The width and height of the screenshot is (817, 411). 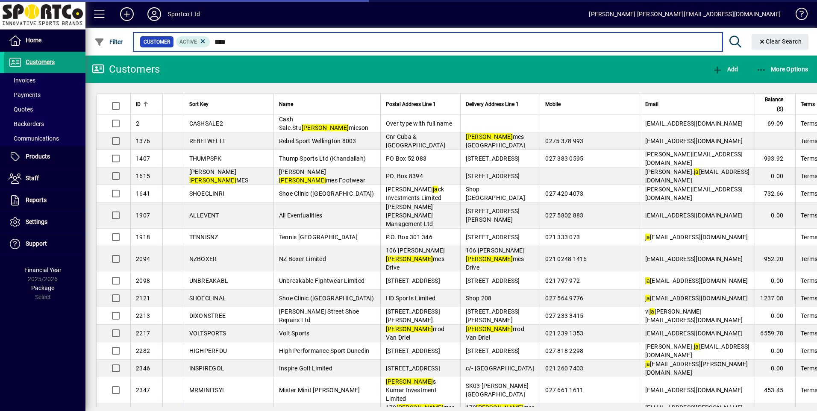 I want to click on span: All Eventualities, so click(x=300, y=215).